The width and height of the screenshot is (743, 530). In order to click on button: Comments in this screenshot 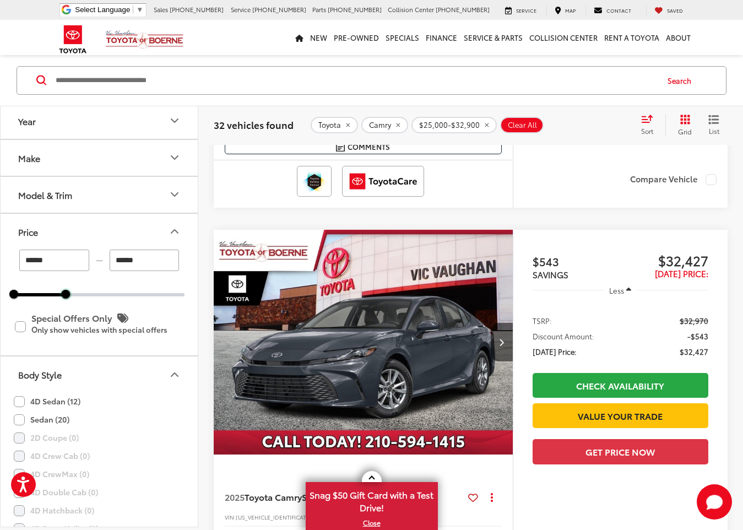, I will do `click(363, 146)`.